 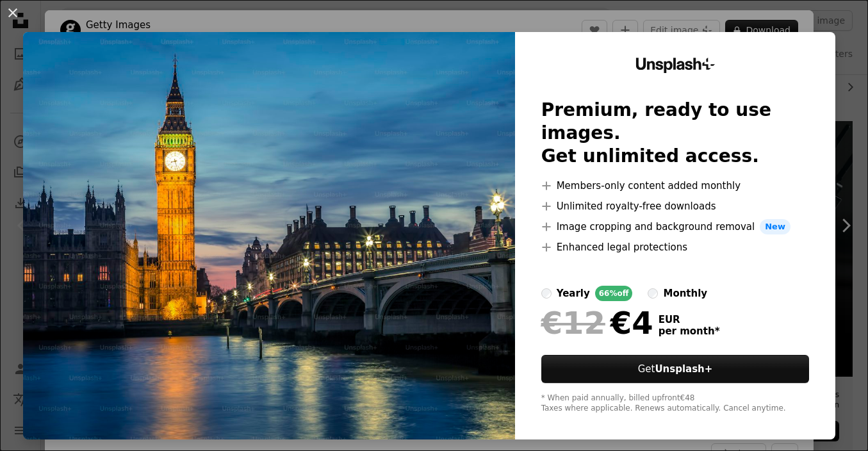 I want to click on h2: Premium, ready to use images. Get unlimited access., so click(x=676, y=134).